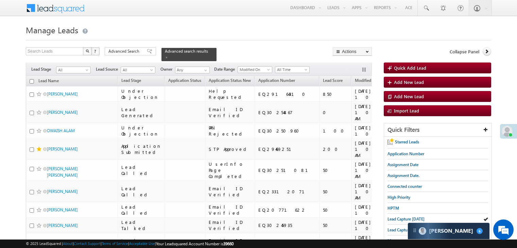  What do you see at coordinates (287, 170) in the screenshot?
I see `div: EQ30251081` at bounding box center [287, 170].